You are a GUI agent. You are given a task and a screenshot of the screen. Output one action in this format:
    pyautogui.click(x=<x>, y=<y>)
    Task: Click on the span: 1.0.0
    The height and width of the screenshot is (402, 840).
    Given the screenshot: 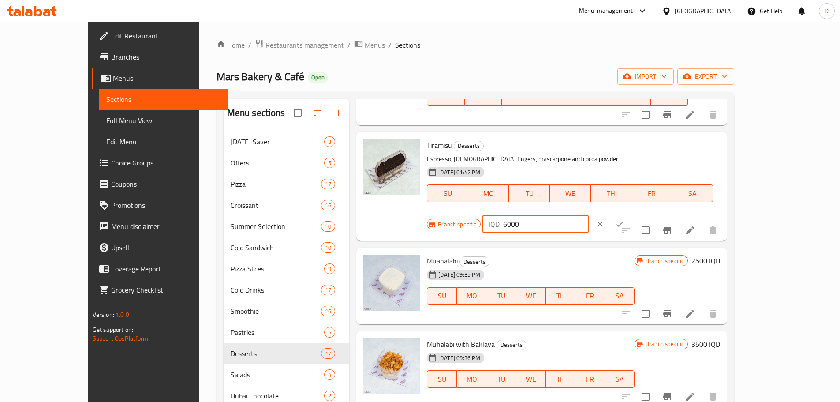 What is the action you would take?
    pyautogui.click(x=122, y=314)
    